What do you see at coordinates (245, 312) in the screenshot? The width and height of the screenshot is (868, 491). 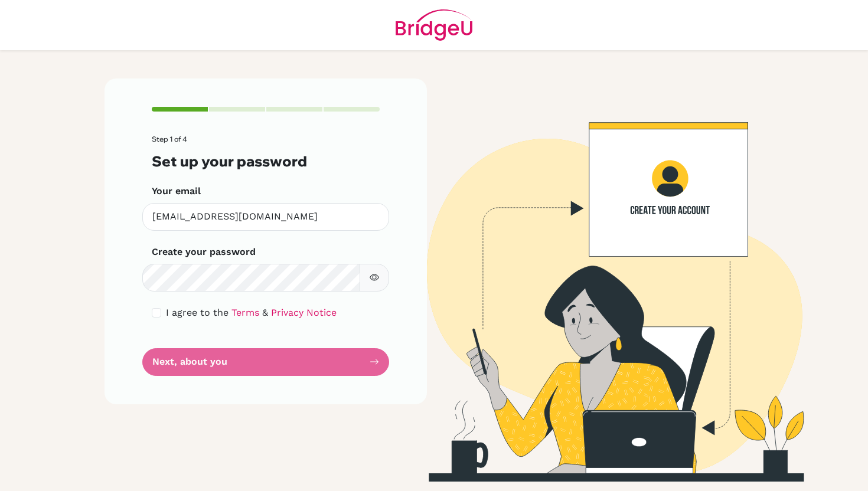 I see `a: Terms` at bounding box center [245, 312].